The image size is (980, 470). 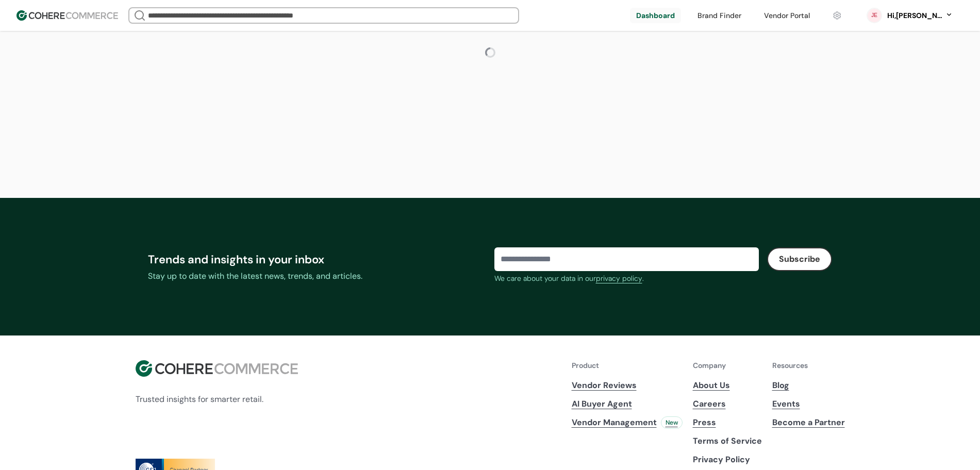 What do you see at coordinates (727, 404) in the screenshot?
I see `a: Careers` at bounding box center [727, 404].